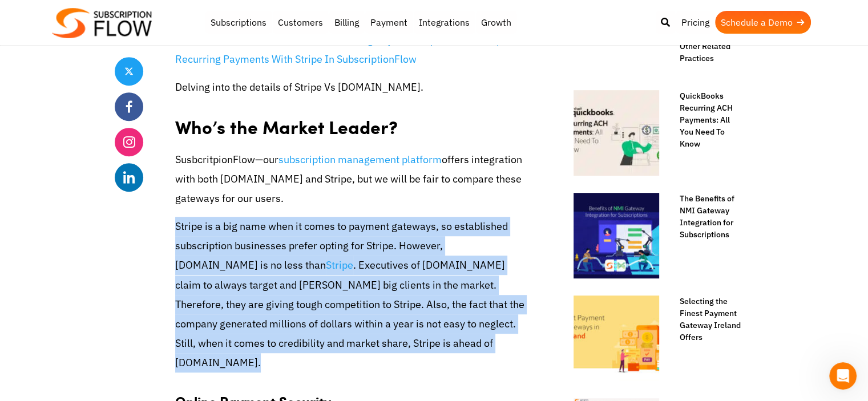 This screenshot has height=401, width=868. What do you see at coordinates (286, 127) in the screenshot?
I see `strong: Who’s the Market Leader?` at bounding box center [286, 127].